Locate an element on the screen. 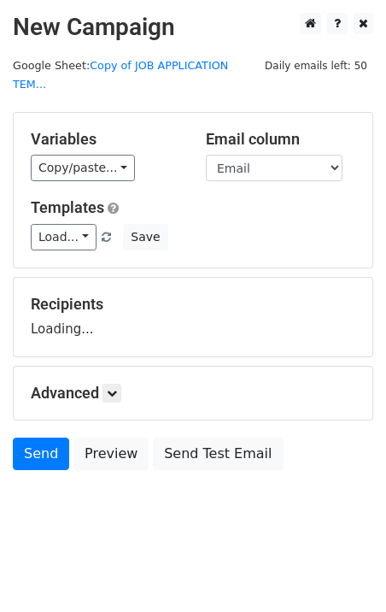 The image size is (386, 612). h5: Variables is located at coordinates (105, 139).